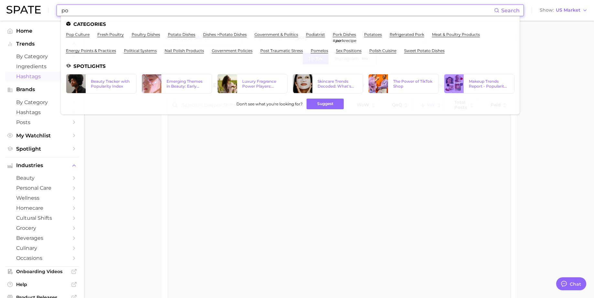 This screenshot has height=298, width=594. What do you see at coordinates (262, 84) in the screenshot?
I see `div: Luxury Fragrance Power Players: Consumers’ Brand Favorites` at bounding box center [262, 84].